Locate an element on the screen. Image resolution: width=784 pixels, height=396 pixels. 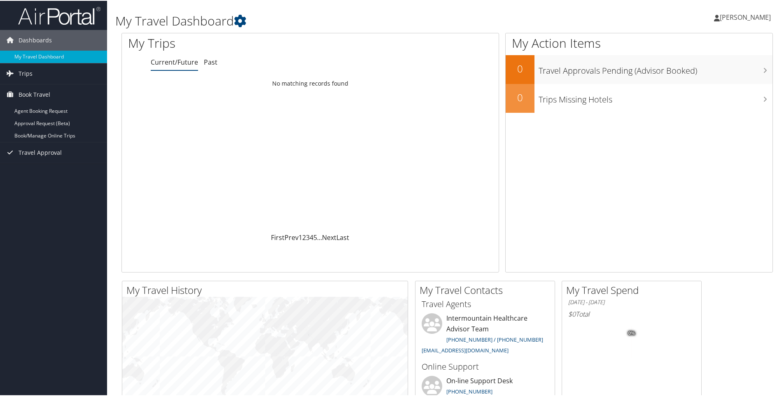
a: 5 is located at coordinates (315, 237).